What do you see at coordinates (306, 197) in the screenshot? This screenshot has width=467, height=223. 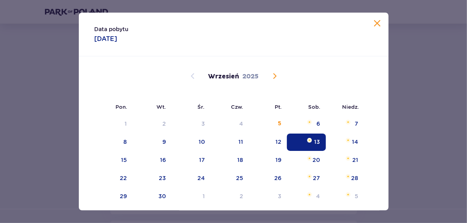 I see `td: sobota, 4 października 2025` at bounding box center [306, 197].